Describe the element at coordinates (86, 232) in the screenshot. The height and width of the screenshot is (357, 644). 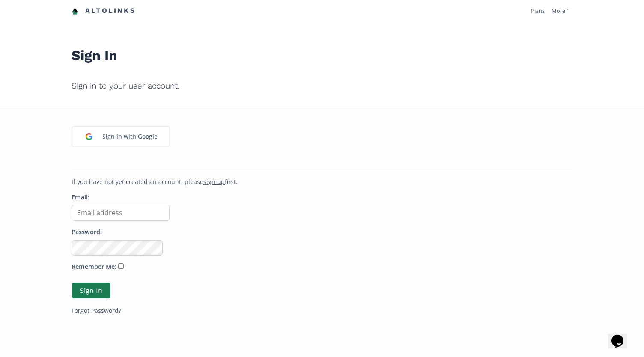
I see `label: Password:` at that location.